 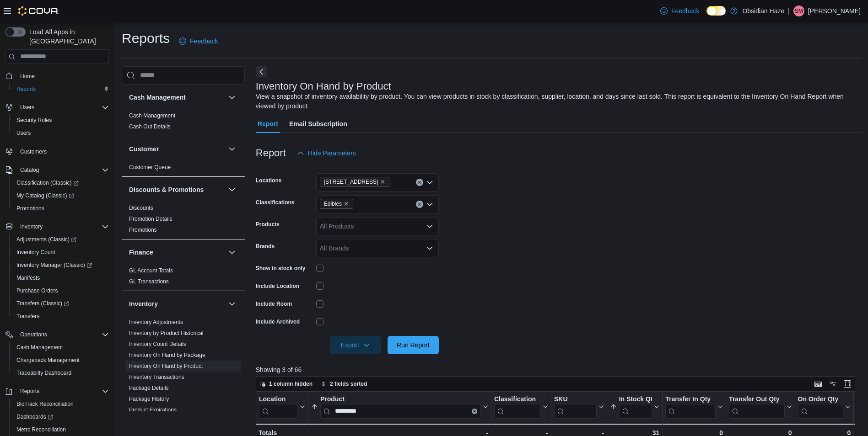 I want to click on button: Promotions, so click(x=61, y=209).